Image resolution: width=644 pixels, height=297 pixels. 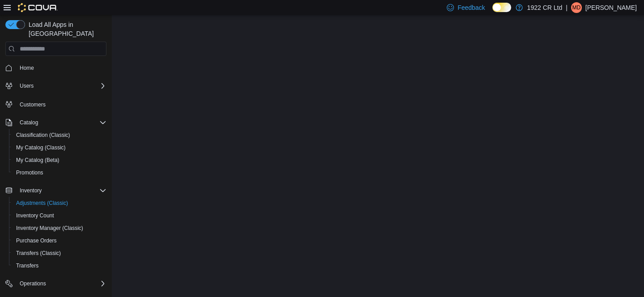 What do you see at coordinates (43, 135) in the screenshot?
I see `a: Classification (Classic)` at bounding box center [43, 135].